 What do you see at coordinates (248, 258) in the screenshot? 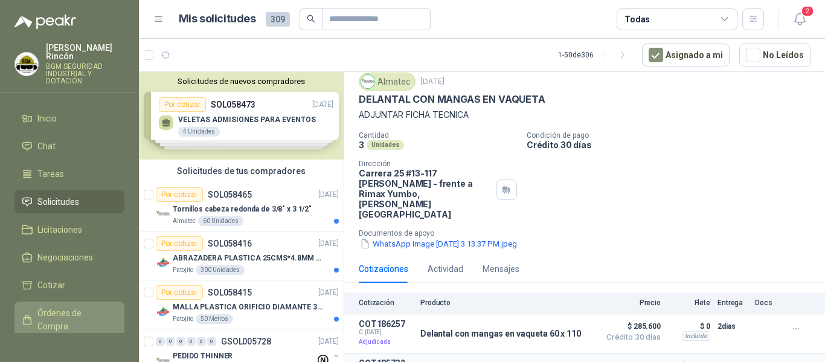
I see `p: ABRAZADERA PLASTICA 25CMS*4.8MM NEGRA` at bounding box center [248, 258].